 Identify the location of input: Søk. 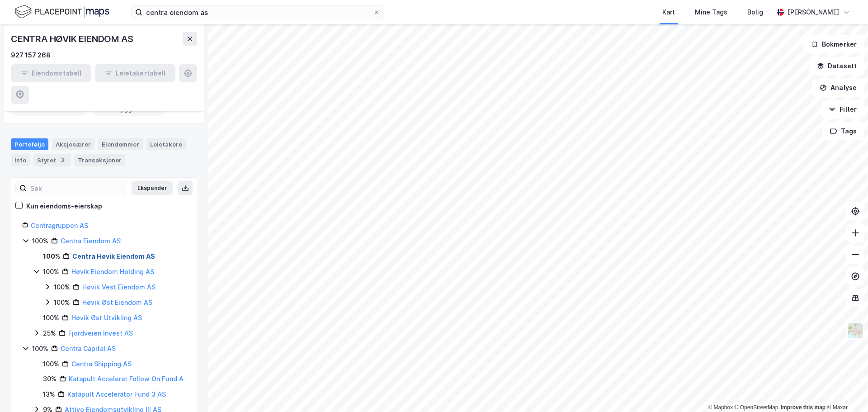
(76, 189).